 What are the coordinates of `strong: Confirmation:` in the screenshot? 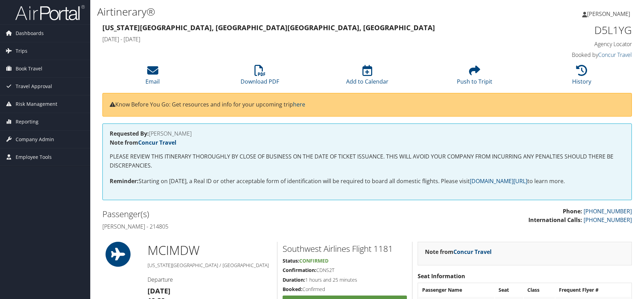 It's located at (299, 270).